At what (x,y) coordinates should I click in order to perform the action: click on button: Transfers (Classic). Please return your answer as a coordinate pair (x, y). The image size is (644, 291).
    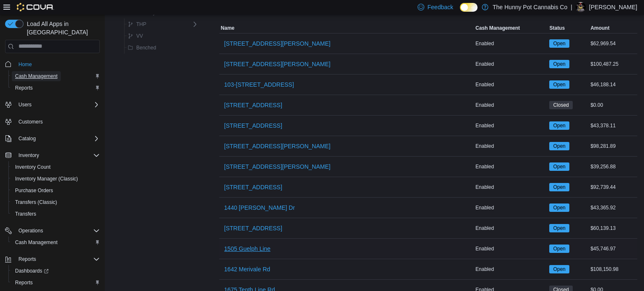
    Looking at the image, I should click on (56, 202).